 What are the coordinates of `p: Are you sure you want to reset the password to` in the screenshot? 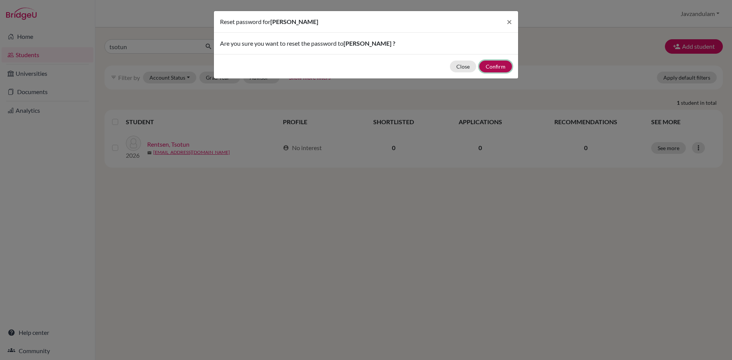 It's located at (366, 43).